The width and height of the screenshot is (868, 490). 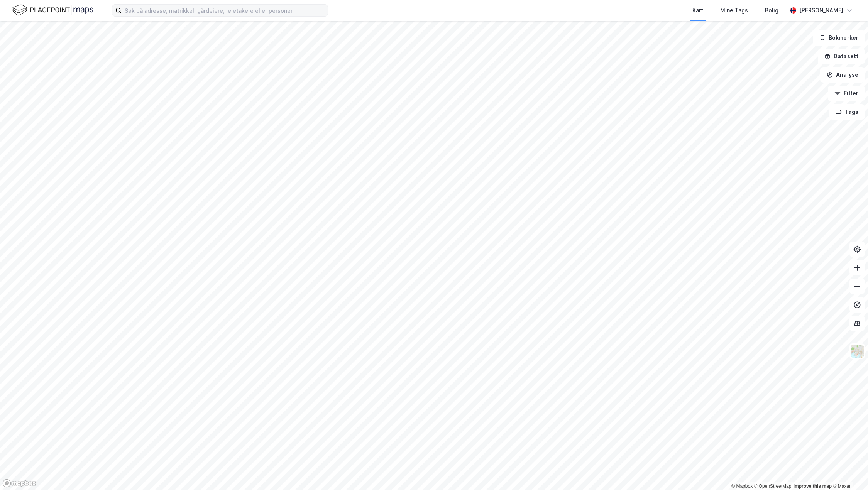 What do you see at coordinates (53, 10) in the screenshot?
I see `img: logo.f888ab2527a4732fd821a326f86c7f29.svg` at bounding box center [53, 10].